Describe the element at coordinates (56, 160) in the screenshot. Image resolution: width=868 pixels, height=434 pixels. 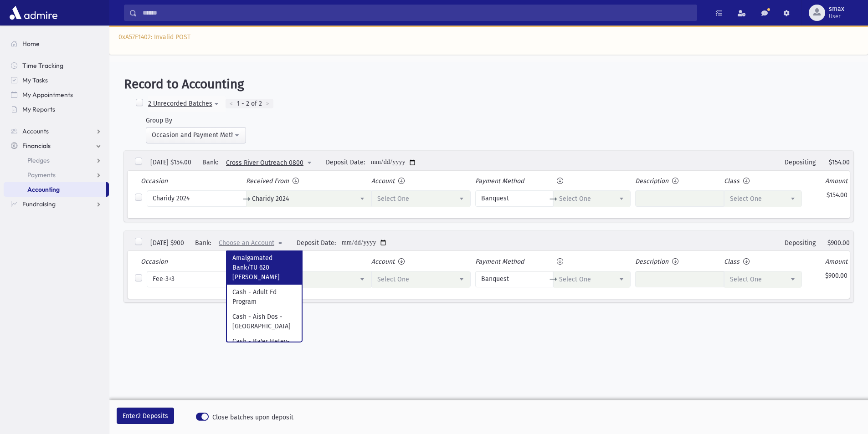
I see `a: Pledges` at that location.